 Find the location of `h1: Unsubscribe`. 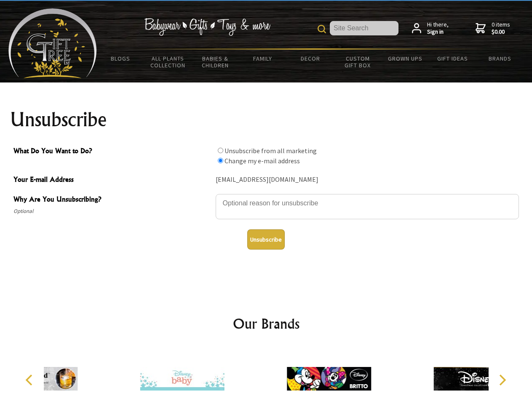

h1: Unsubscribe is located at coordinates (266, 119).